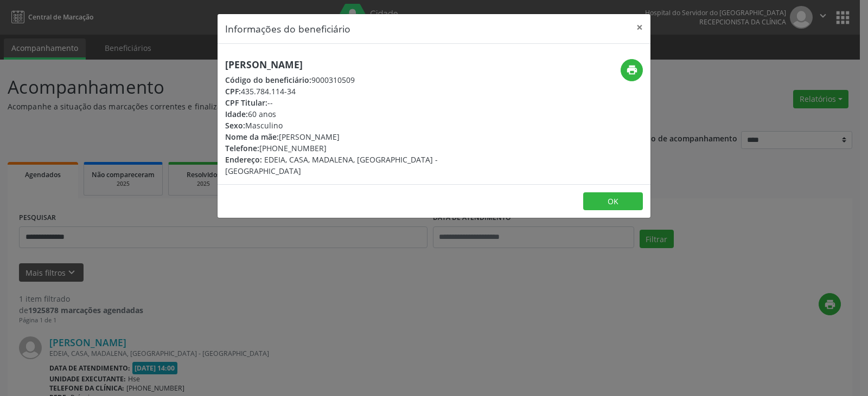 This screenshot has height=396, width=868. I want to click on i: print, so click(632, 70).